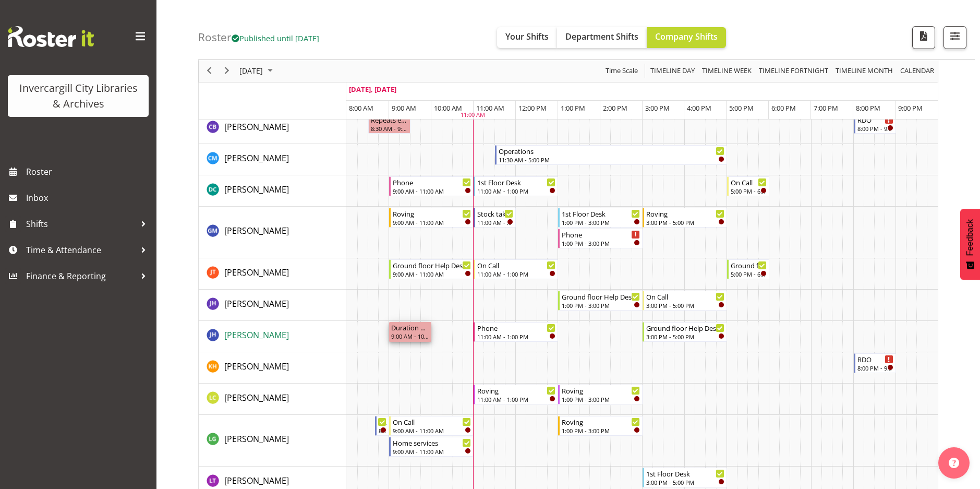 The width and height of the screenshot is (980, 489). Describe the element at coordinates (685, 332) in the screenshot. I see `div: Jillian Hunter"s event - Ground floor Help Desk Begin From Friday, October 10, 2025 at 3:00:00 PM...` at that location.